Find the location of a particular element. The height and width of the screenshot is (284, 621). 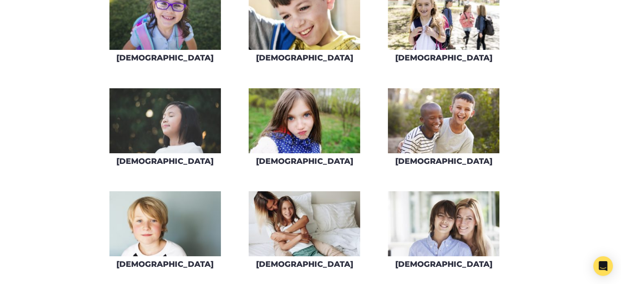

div: Open Intercom Messenger is located at coordinates (603, 266).